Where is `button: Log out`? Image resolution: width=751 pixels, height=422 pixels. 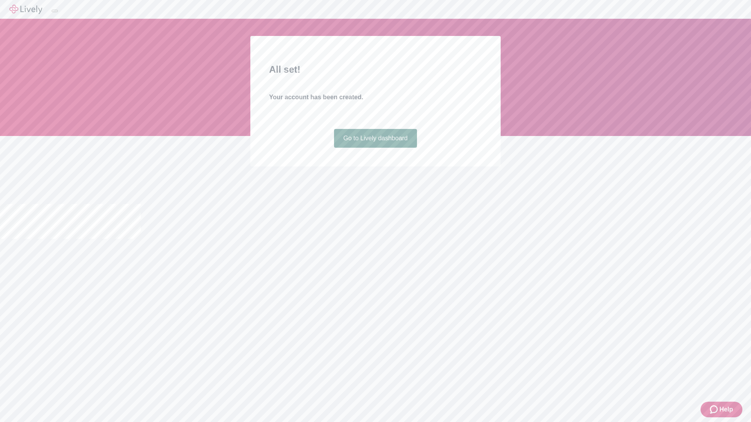 button: Log out is located at coordinates (55, 11).